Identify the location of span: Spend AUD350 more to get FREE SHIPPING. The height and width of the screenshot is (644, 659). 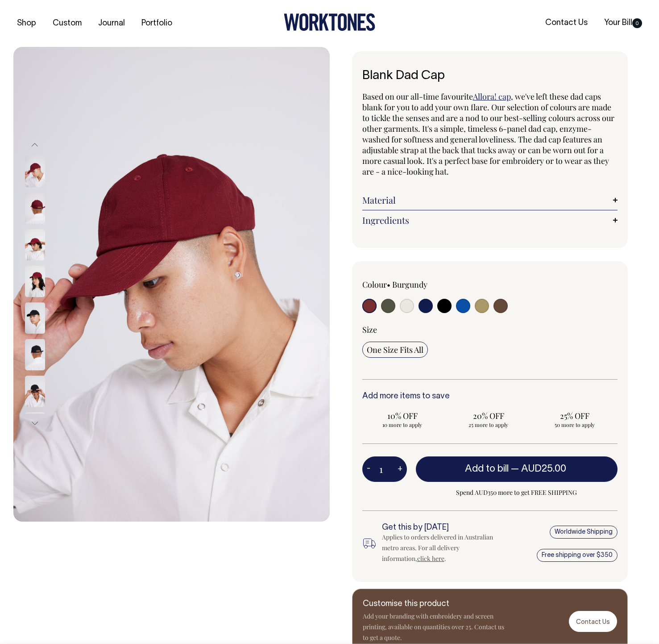
(516, 492).